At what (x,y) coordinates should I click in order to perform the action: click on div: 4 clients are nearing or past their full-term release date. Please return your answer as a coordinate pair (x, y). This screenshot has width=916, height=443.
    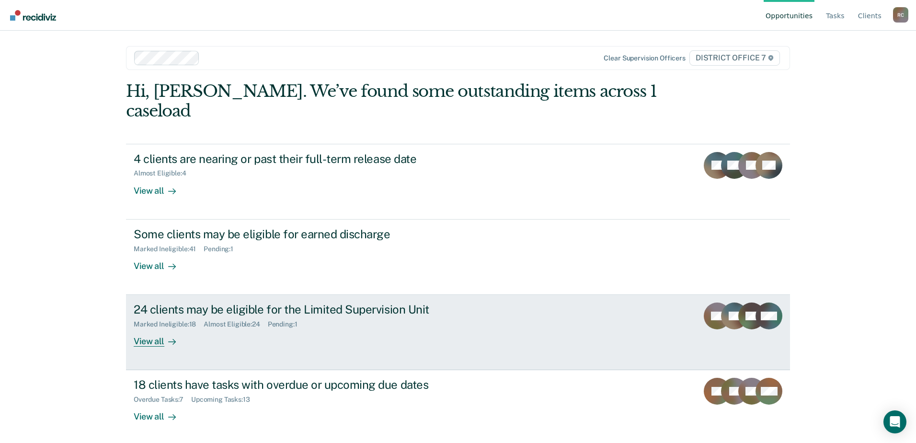
    Looking at the image, I should click on (302, 159).